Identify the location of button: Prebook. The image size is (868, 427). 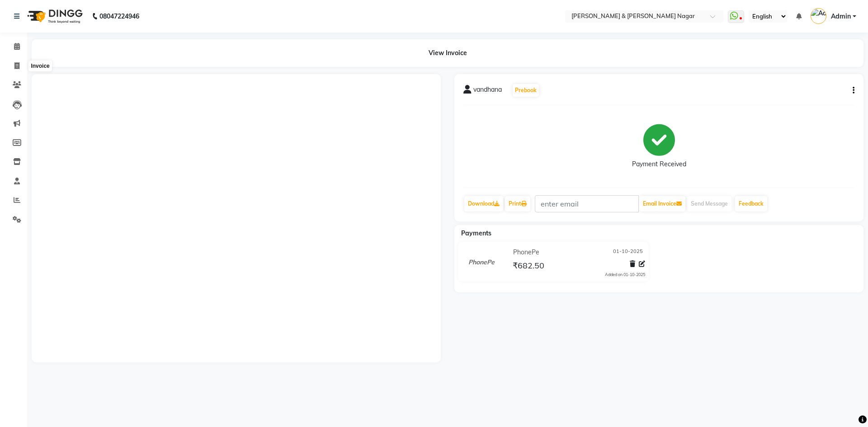
(526, 90).